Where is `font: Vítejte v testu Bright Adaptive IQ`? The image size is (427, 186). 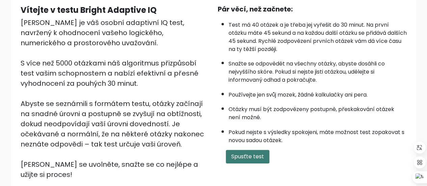
font: Vítejte v testu Bright Adaptive IQ is located at coordinates (88, 10).